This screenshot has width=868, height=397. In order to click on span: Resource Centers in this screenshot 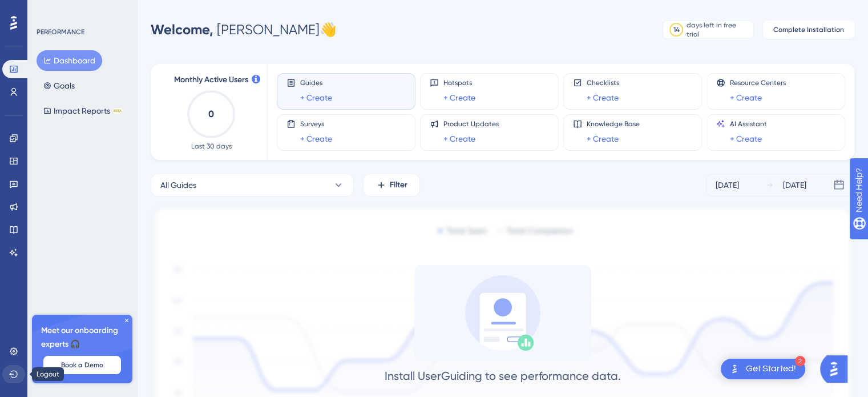, I will do `click(757, 83)`.